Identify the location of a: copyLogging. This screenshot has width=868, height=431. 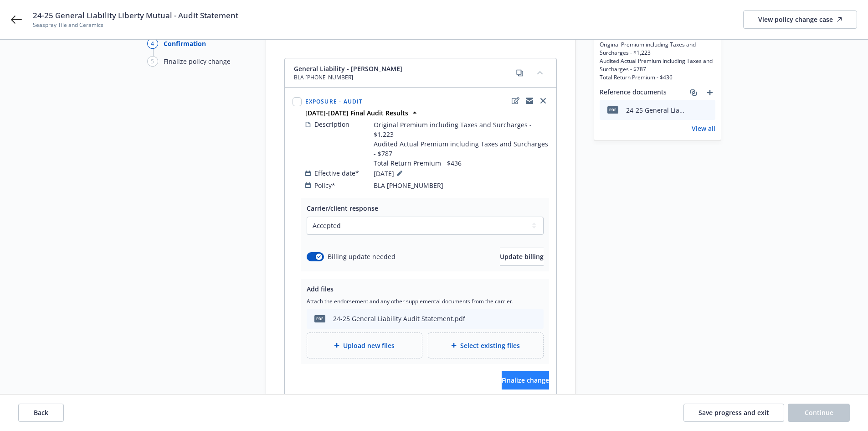
(529, 101).